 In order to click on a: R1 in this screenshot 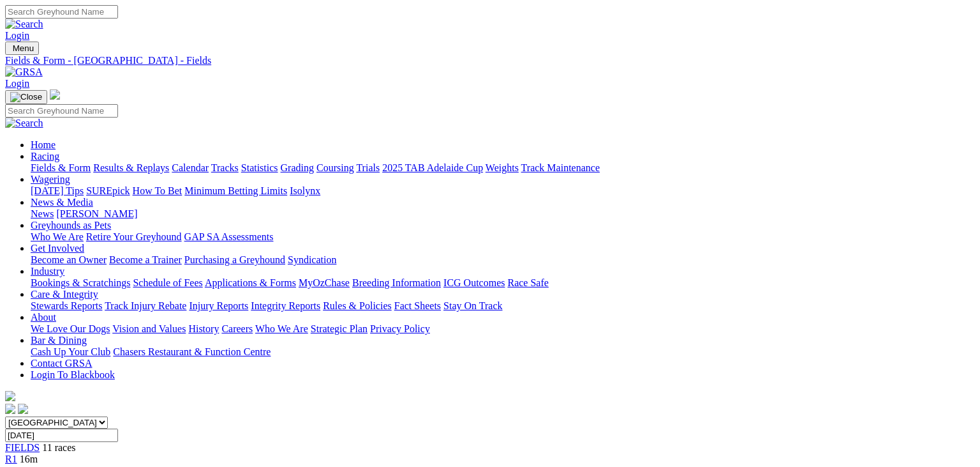, I will do `click(11, 458)`.